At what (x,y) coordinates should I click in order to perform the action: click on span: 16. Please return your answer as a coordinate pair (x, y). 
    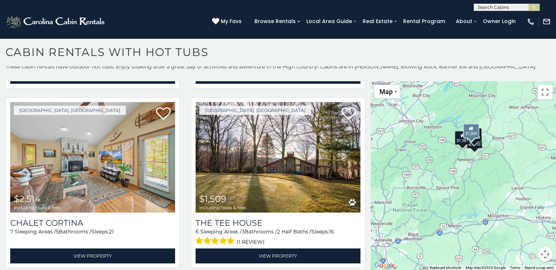
    Looking at the image, I should click on (331, 231).